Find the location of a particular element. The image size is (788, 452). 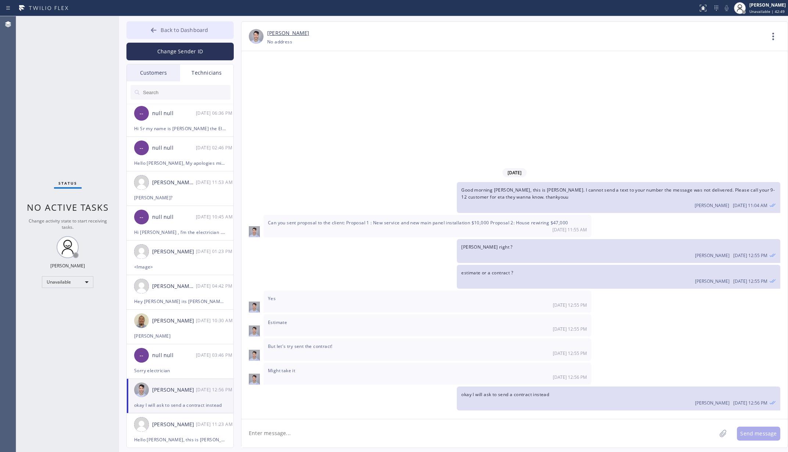

span: Unavailable | 42:49 is located at coordinates (767, 11).